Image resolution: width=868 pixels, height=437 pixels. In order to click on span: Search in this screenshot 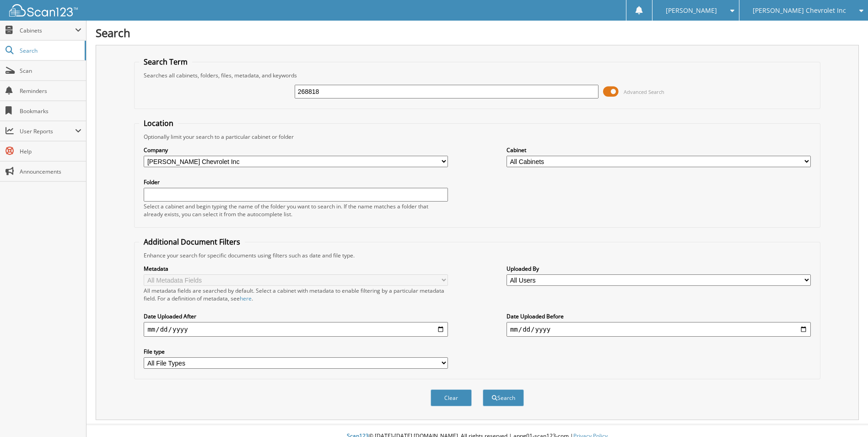, I will do `click(50, 50)`.